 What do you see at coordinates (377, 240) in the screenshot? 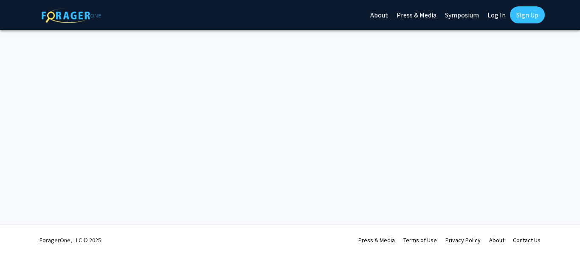
I see `a: Press & Media` at bounding box center [377, 240].